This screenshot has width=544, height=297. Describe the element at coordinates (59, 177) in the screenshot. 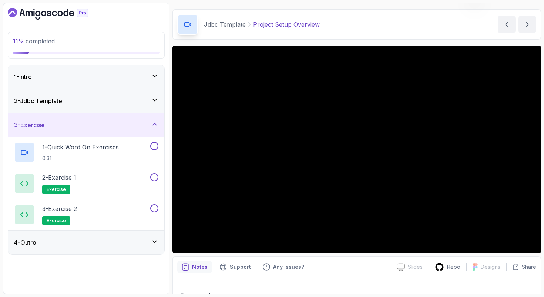

I see `p: 2 - Exercise 1` at that location.